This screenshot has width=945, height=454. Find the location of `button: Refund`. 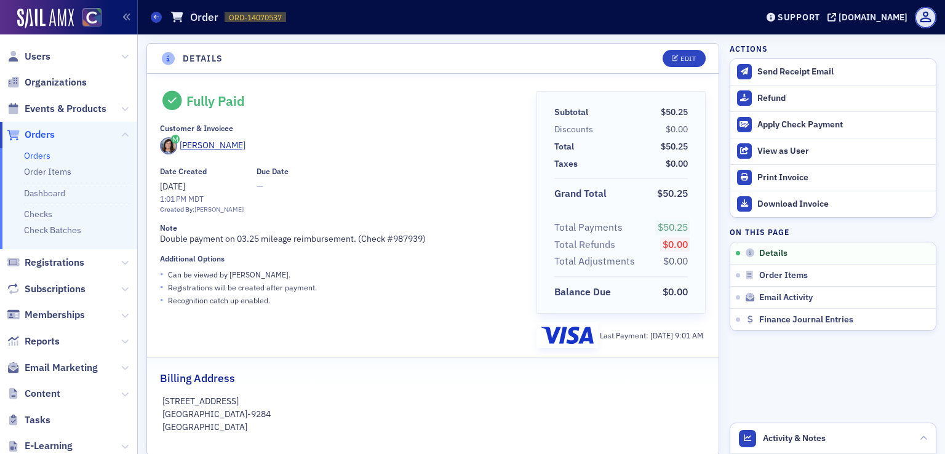

button: Refund is located at coordinates (833, 98).